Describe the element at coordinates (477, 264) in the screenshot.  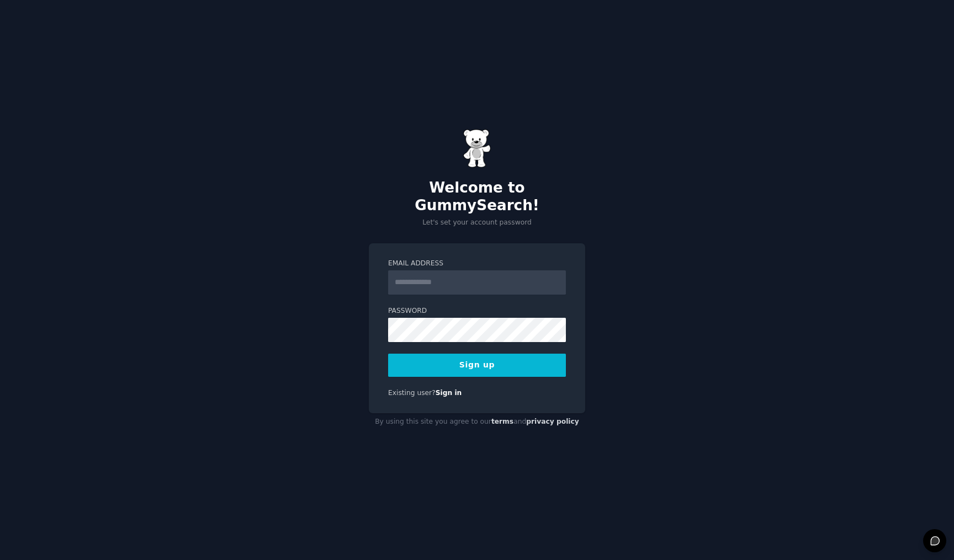
I see `label: Email Address` at that location.